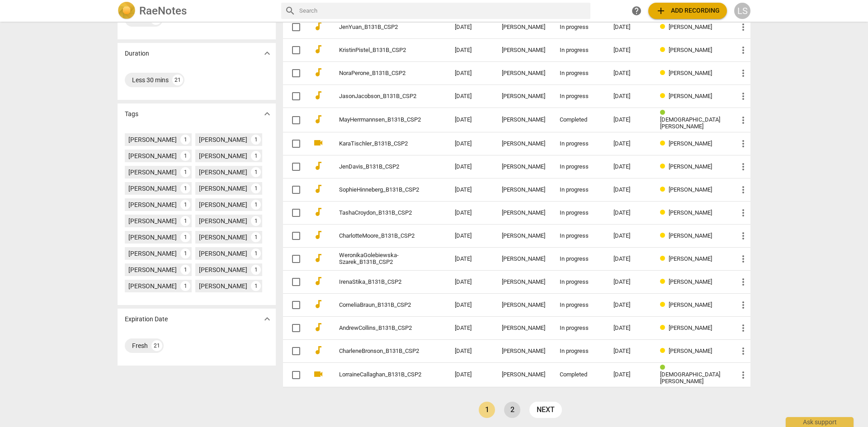  Describe the element at coordinates (487, 410) in the screenshot. I see `a: Page 1 is your current page` at that location.